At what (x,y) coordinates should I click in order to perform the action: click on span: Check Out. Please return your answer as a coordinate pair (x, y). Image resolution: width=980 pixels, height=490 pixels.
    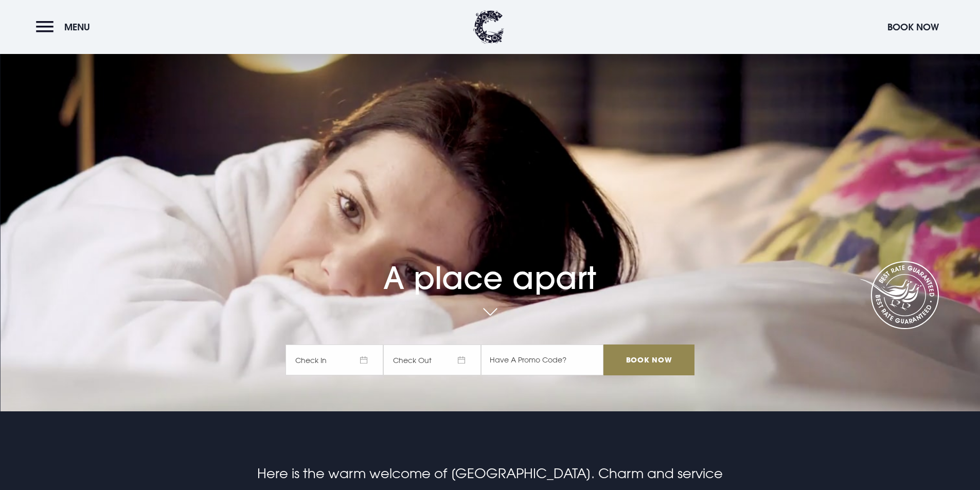
    Looking at the image, I should click on (433, 360).